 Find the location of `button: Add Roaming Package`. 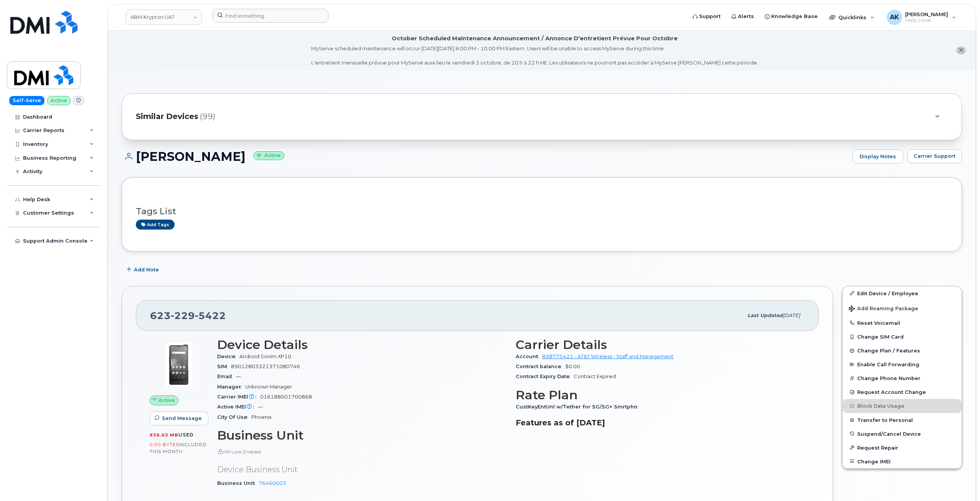

button: Add Roaming Package is located at coordinates (902, 308).